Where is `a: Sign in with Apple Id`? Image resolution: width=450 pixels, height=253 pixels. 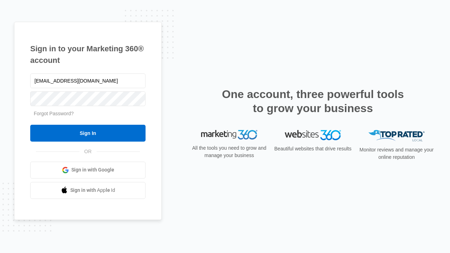
a: Sign in with Apple Id is located at coordinates (88, 191).